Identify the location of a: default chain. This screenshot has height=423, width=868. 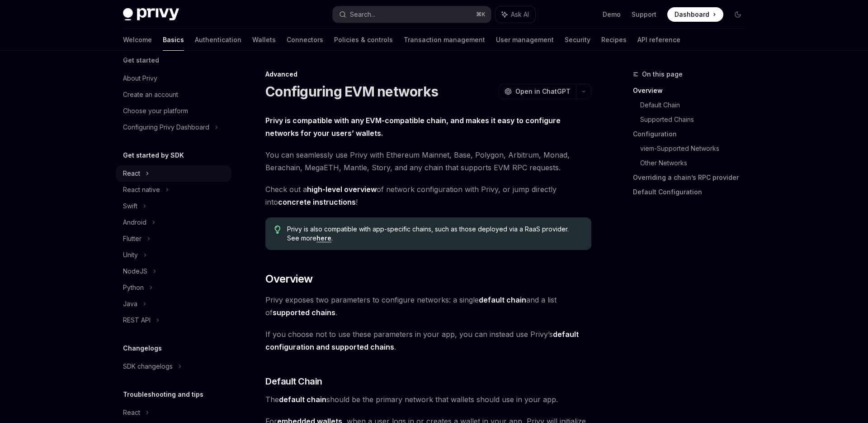
(502, 300).